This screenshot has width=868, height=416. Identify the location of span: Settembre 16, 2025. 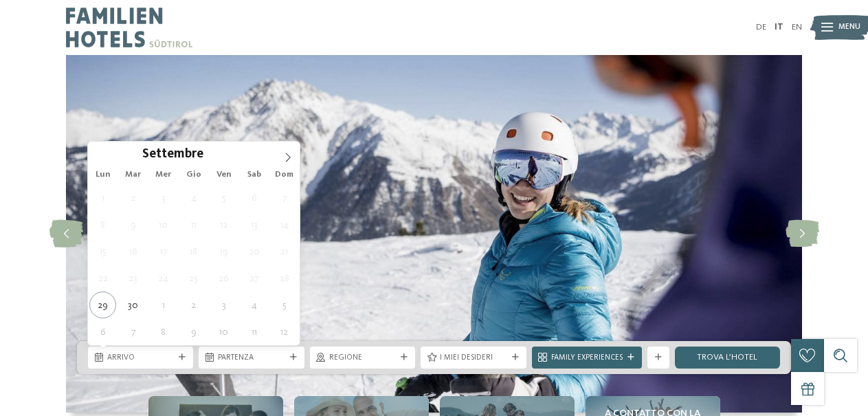
(133, 251).